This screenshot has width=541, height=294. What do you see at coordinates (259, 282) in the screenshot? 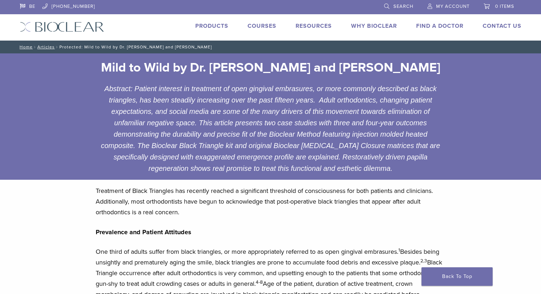
I see `sup: 4-8` at bounding box center [259, 282].